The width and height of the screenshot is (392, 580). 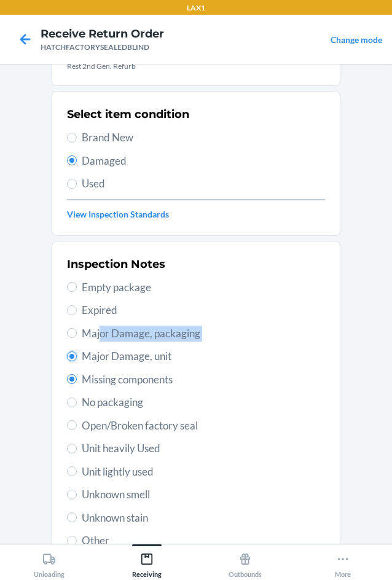 What do you see at coordinates (204, 495) in the screenshot?
I see `span: Unknown smell` at bounding box center [204, 495].